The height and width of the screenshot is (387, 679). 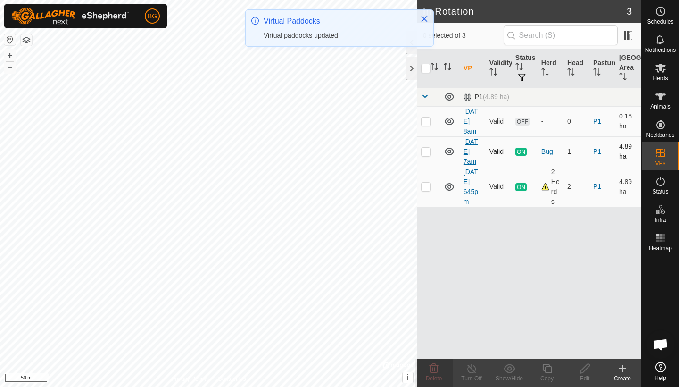 What do you see at coordinates (70, 16) in the screenshot?
I see `img: Gallagher Logo` at bounding box center [70, 16].